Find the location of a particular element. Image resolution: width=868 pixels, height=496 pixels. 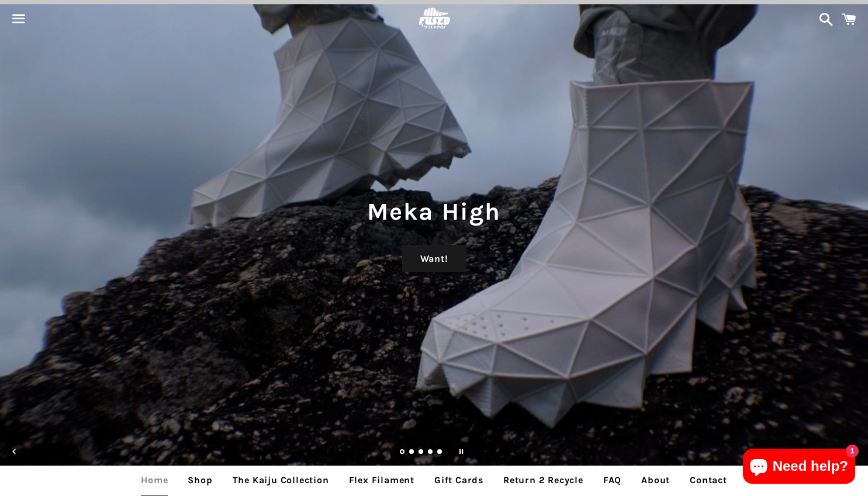

a: Shop is located at coordinates (200, 480).